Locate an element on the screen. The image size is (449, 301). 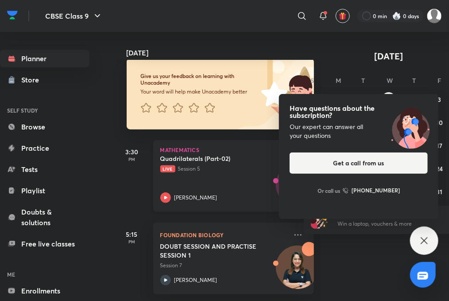
abbr: October 10, 2025 is located at coordinates (440, 122).